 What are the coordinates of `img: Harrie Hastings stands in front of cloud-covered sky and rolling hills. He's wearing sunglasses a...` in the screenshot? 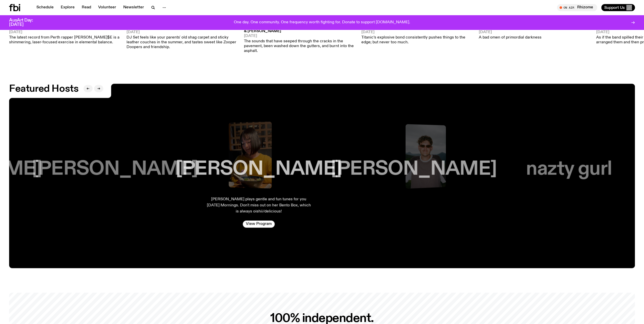 It's located at (426, 156).